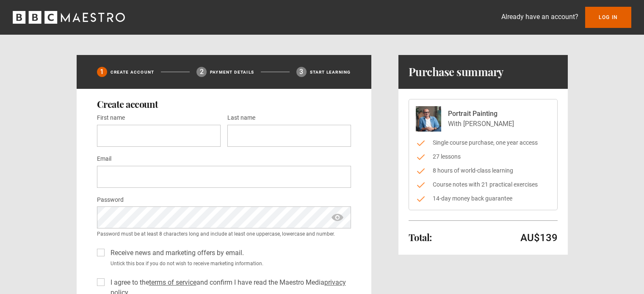 This screenshot has width=644, height=294. I want to click on p: Portrait Painting, so click(481, 114).